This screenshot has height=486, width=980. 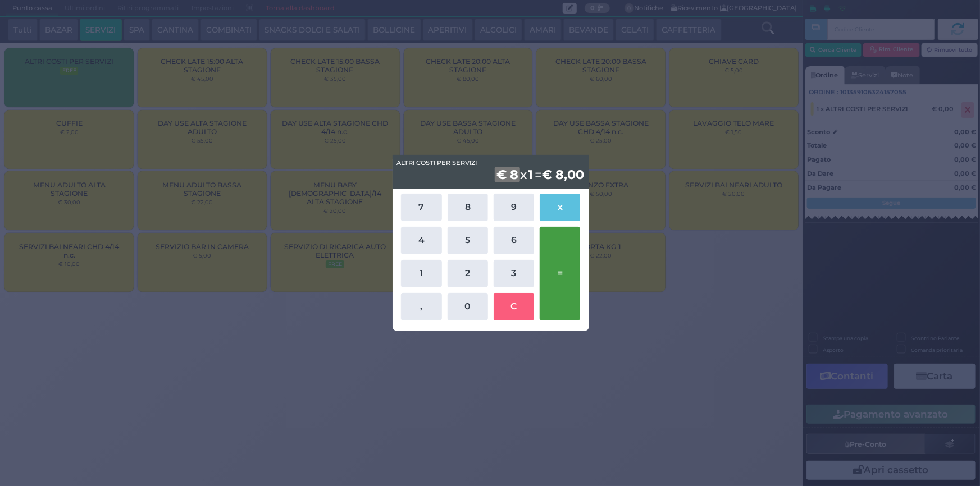 What do you see at coordinates (421, 240) in the screenshot?
I see `button: 4` at bounding box center [421, 240].